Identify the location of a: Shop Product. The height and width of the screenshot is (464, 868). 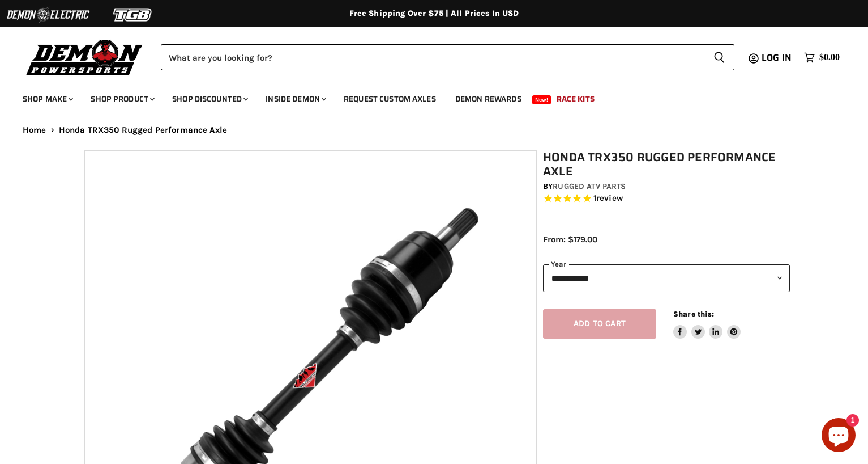
(122, 99).